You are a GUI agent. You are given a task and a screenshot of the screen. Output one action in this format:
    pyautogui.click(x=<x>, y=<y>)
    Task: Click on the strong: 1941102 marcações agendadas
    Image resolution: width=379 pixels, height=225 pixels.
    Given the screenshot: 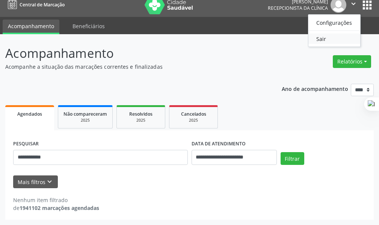 What is the action you would take?
    pyautogui.click(x=59, y=208)
    